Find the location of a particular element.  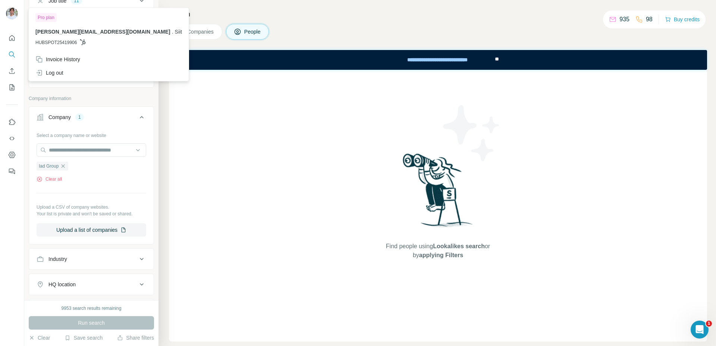

button: Search is located at coordinates (12, 54).